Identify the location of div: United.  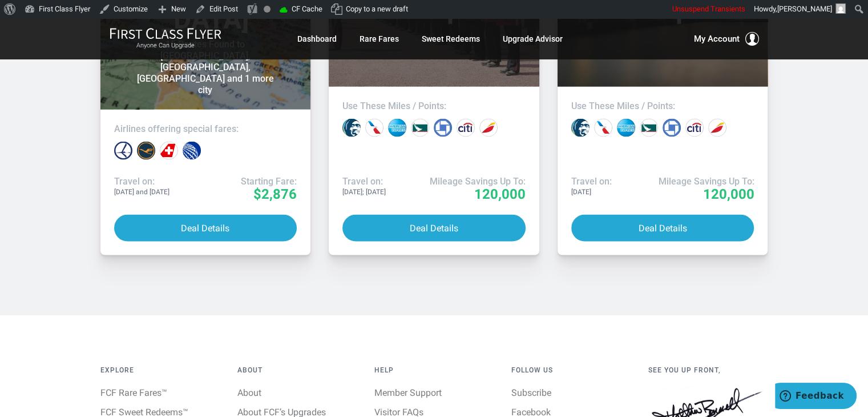
(192, 151).